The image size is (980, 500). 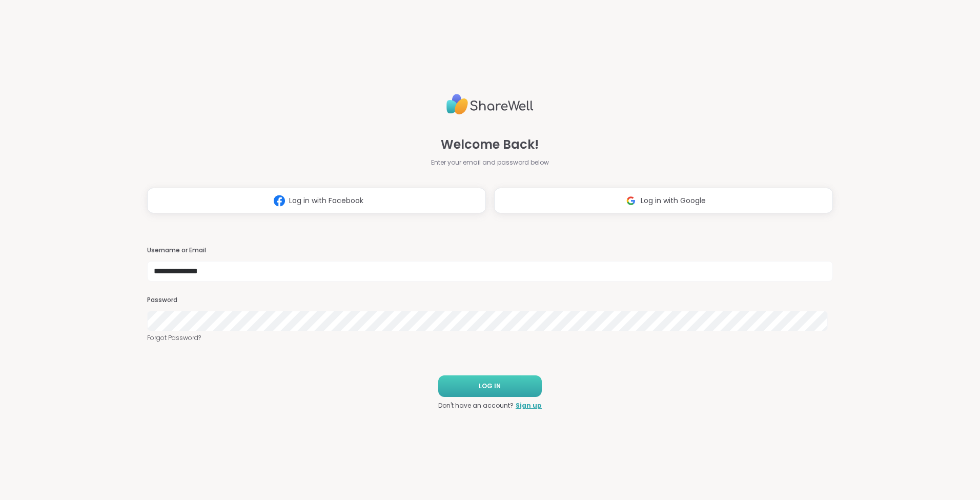 I want to click on h3: Username or Email, so click(x=490, y=250).